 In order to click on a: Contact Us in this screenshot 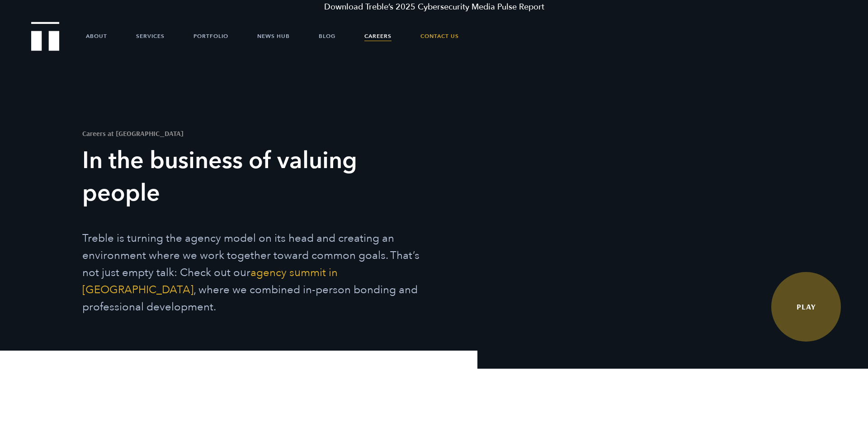, I will do `click(439, 36)`.